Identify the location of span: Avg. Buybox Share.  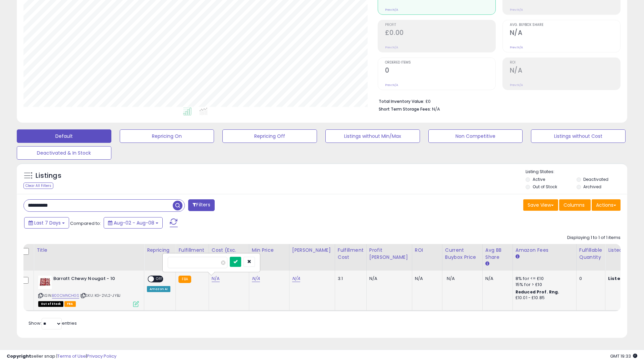
(565, 25).